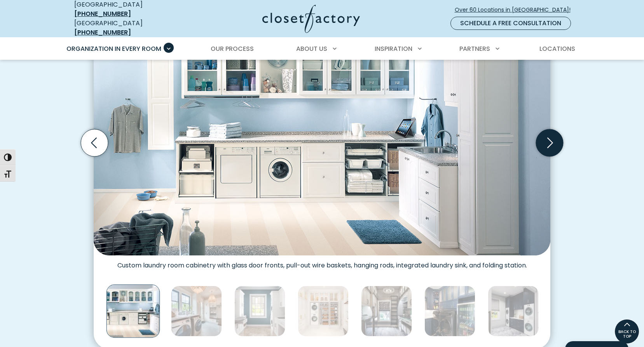 Image resolution: width=644 pixels, height=347 pixels. I want to click on button: Previous slide, so click(94, 143).